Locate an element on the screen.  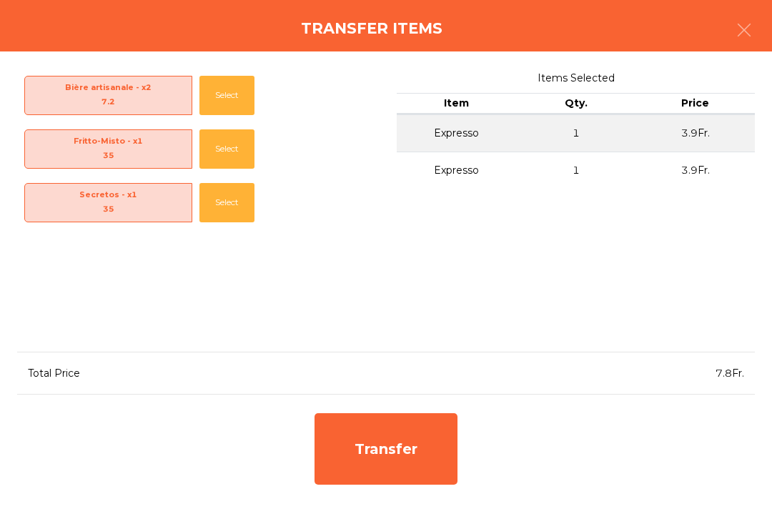
span: Items Selected is located at coordinates (576, 78).